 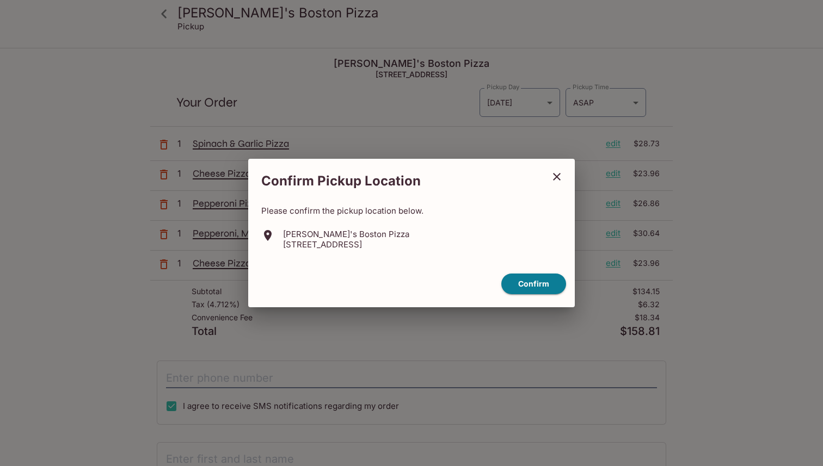 I want to click on button: close, so click(x=557, y=177).